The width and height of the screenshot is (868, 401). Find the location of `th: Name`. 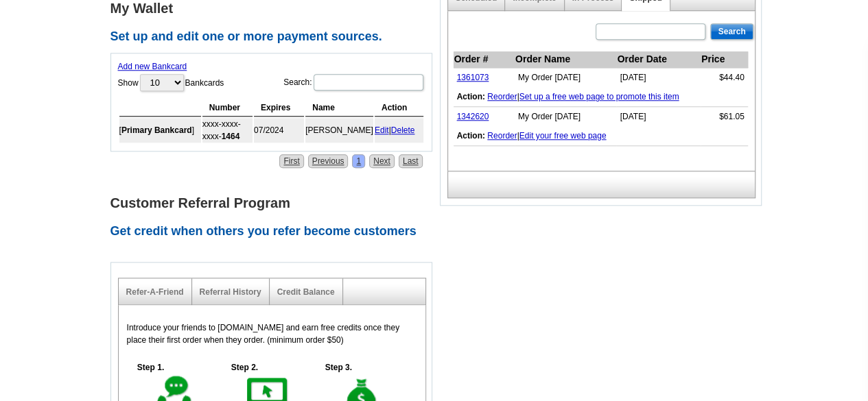

th: Name is located at coordinates (339, 107).